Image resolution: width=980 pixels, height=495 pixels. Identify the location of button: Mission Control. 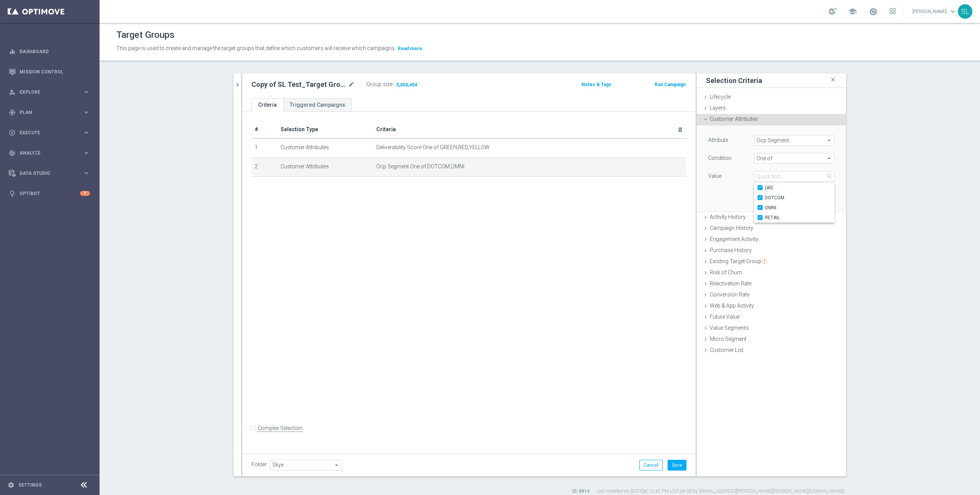
(49, 72).